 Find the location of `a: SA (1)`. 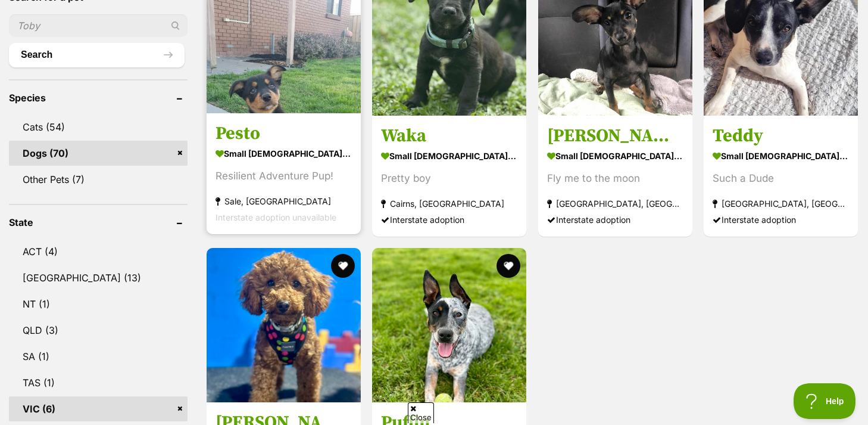

a: SA (1) is located at coordinates (99, 356).